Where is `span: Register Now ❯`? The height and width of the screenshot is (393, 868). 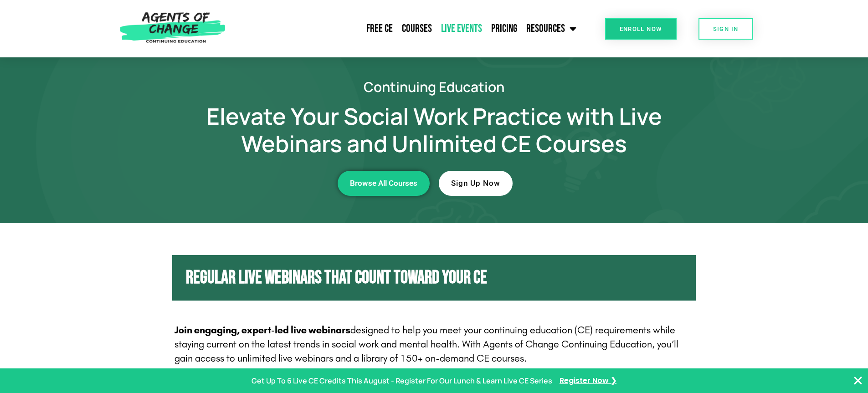 span: Register Now ❯ is located at coordinates (588, 381).